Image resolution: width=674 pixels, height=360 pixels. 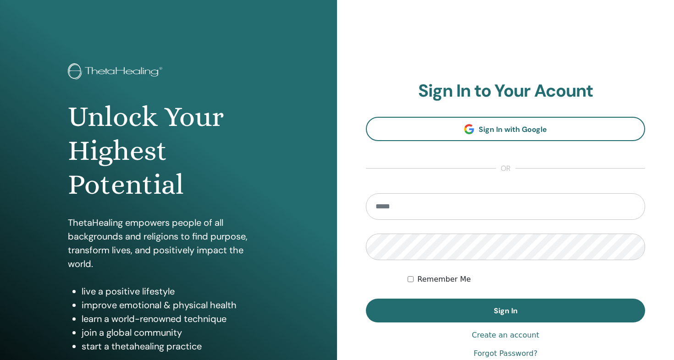 What do you see at coordinates (506, 169) in the screenshot?
I see `span: or` at bounding box center [506, 169].